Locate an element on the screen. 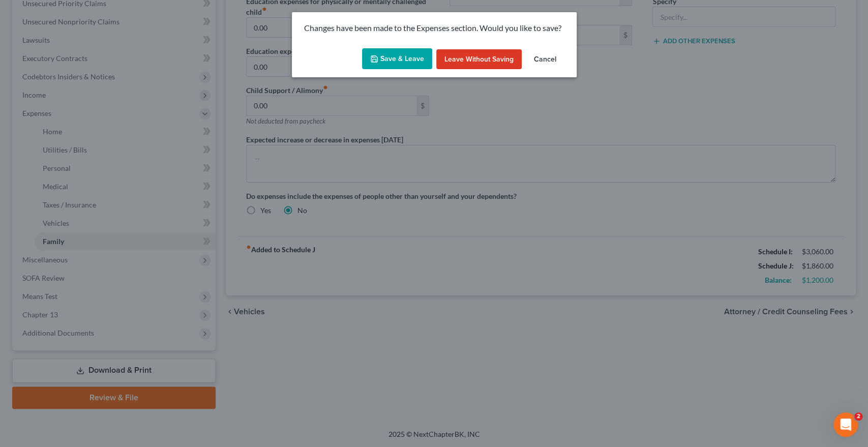 Image resolution: width=868 pixels, height=447 pixels. span: 2 is located at coordinates (858, 416).